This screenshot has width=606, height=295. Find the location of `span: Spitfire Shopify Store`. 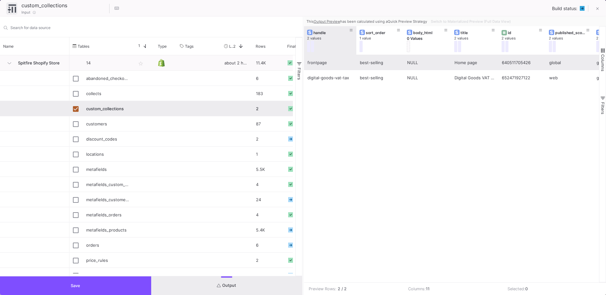

span: Spitfire Shopify Store is located at coordinates (40, 63).